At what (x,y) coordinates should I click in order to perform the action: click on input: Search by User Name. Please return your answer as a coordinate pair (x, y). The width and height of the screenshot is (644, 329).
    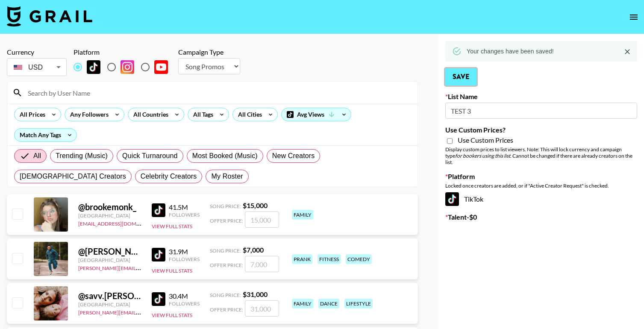
    Looking at the image, I should click on (218, 93).